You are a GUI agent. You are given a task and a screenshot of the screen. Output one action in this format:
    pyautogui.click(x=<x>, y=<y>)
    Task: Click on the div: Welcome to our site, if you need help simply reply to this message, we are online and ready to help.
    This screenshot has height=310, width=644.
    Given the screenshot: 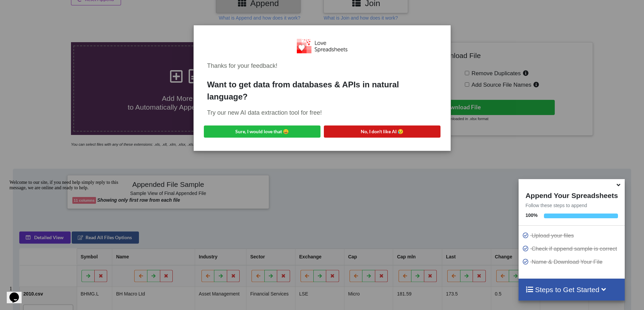 What is the action you would take?
    pyautogui.click(x=64, y=8)
    